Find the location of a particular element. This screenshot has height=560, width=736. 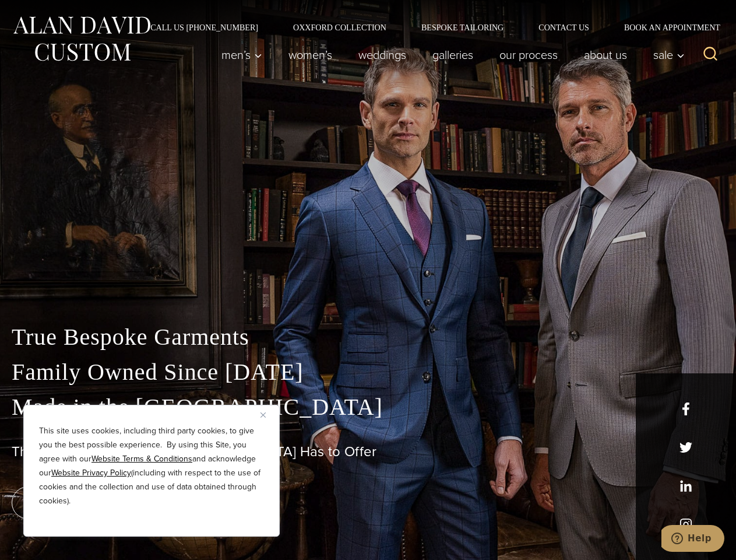

a: About Us is located at coordinates (606, 55).